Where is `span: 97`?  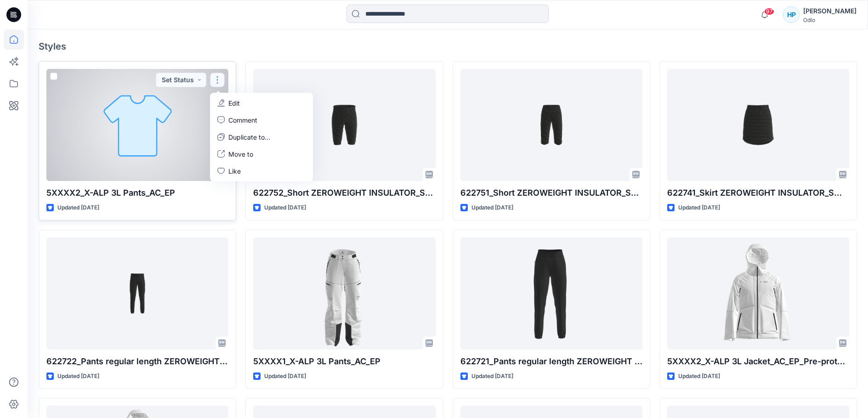
span: 97 is located at coordinates (769, 11).